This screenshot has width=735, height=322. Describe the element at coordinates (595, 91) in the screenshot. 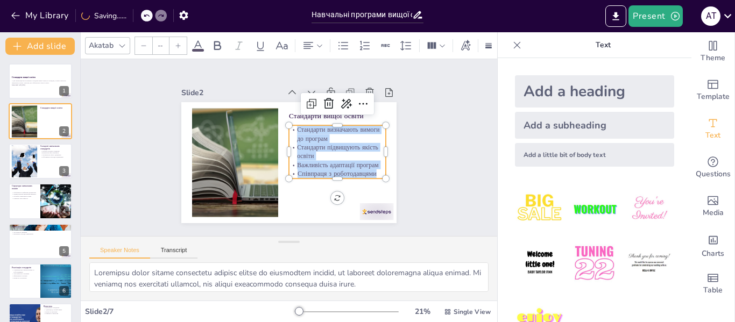

I see `div: Add a heading` at that location.